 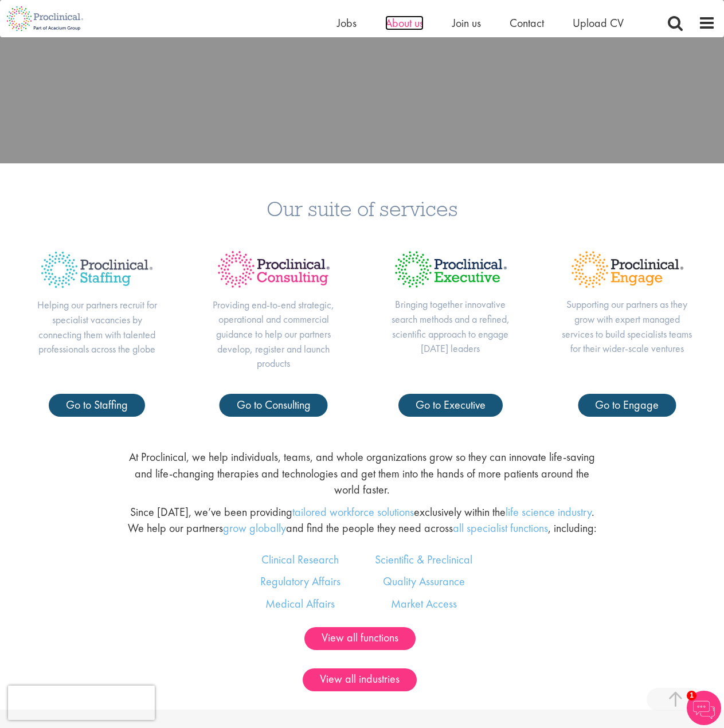 I want to click on span: Go to Staffing, so click(x=97, y=404).